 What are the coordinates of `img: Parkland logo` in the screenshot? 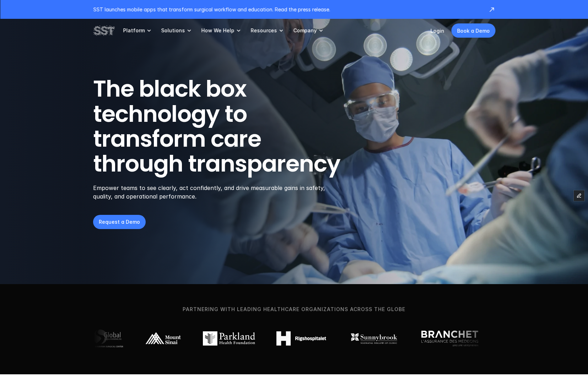 It's located at (229, 339).